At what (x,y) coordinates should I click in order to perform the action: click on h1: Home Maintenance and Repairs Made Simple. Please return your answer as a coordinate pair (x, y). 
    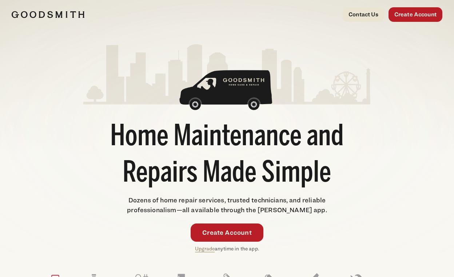
    Looking at the image, I should click on (227, 156).